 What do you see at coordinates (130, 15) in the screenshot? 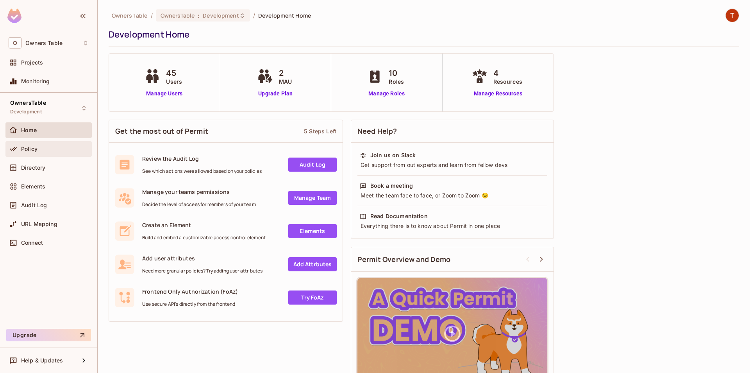
I see `span: the active workspace` at bounding box center [130, 15].